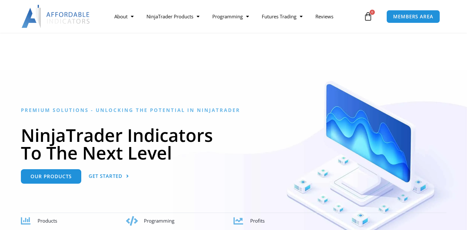 This screenshot has width=467, height=230. I want to click on img: LogoAI | Affordable Indicators – NinjaTrader, so click(56, 16).